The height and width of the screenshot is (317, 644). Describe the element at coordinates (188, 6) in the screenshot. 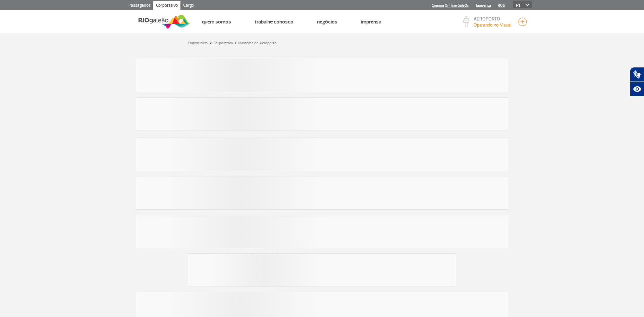

I see `a: Cargo` at that location.